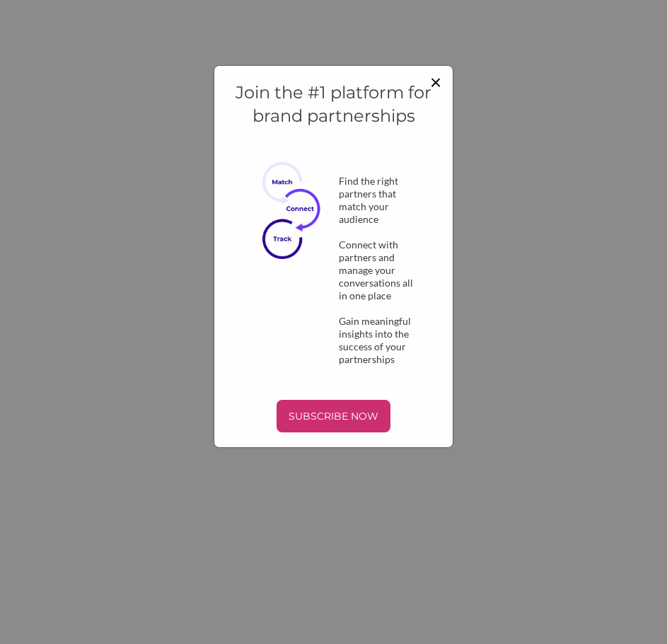 The height and width of the screenshot is (644, 667). What do you see at coordinates (377, 201) in the screenshot?
I see `div: Find the right partners that match your audience` at bounding box center [377, 201].